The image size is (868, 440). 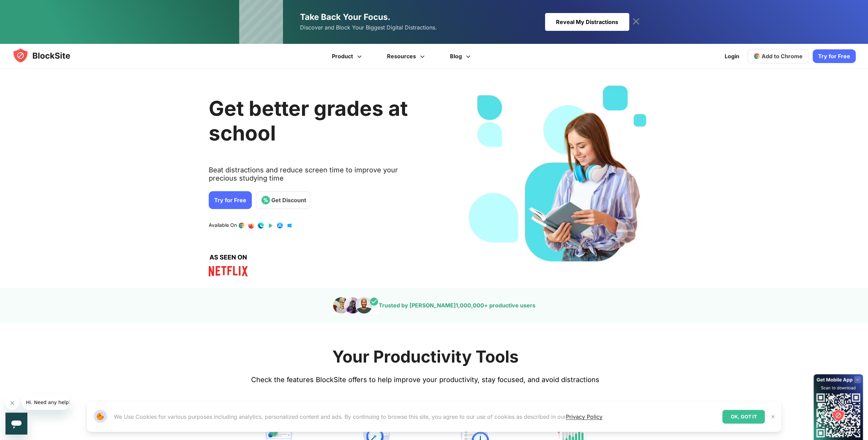 I want to click on a: Blog, so click(x=461, y=56).